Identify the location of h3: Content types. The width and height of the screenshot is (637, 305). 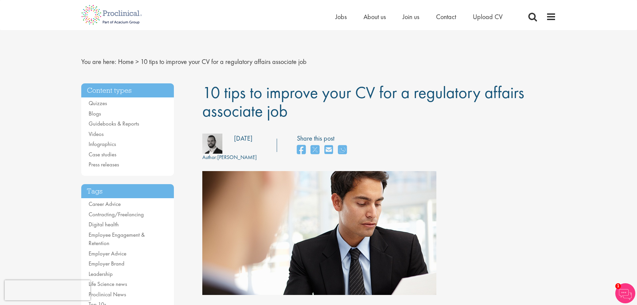
(128, 90).